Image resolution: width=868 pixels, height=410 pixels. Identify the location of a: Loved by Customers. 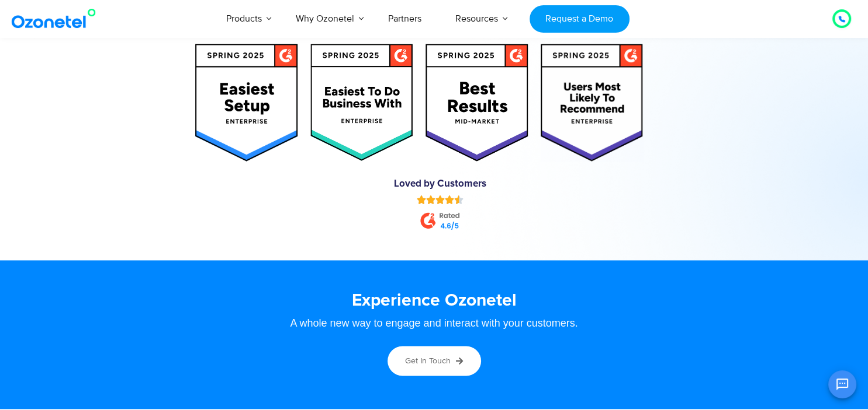
(440, 184).